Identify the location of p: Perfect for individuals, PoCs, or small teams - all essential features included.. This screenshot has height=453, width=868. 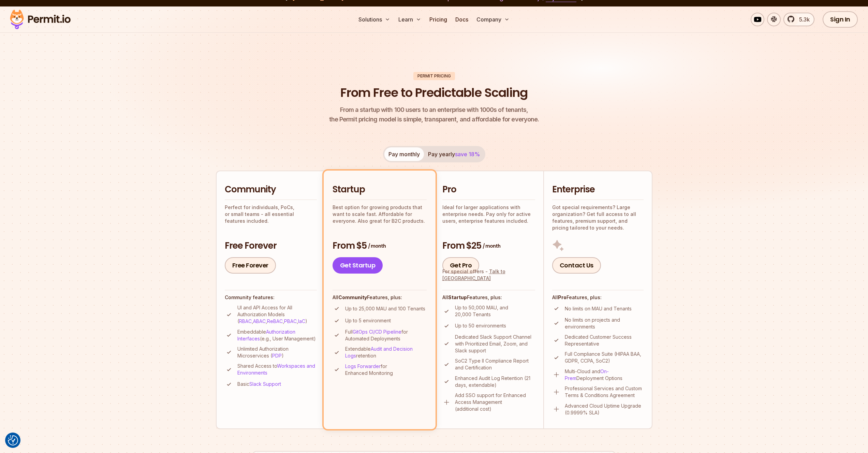
(271, 214).